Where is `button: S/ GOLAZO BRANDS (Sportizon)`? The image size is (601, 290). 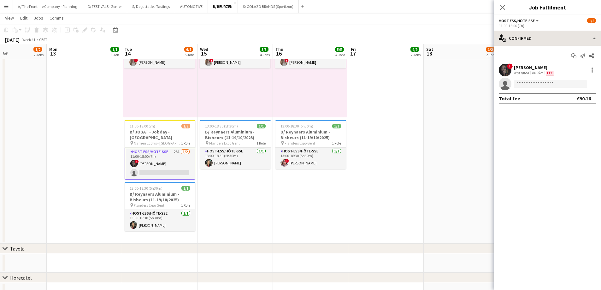
button: S/ GOLAZO BRANDS (Sportizon) is located at coordinates (268, 6).